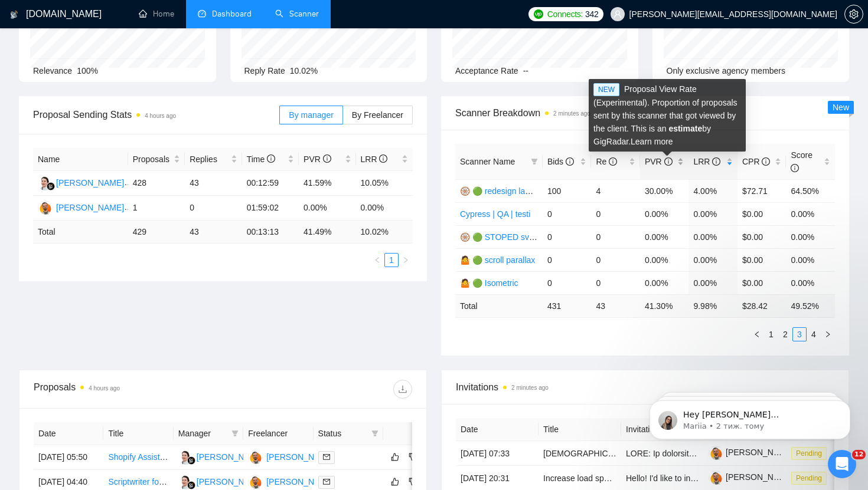  I want to click on img: MK, so click(45, 183).